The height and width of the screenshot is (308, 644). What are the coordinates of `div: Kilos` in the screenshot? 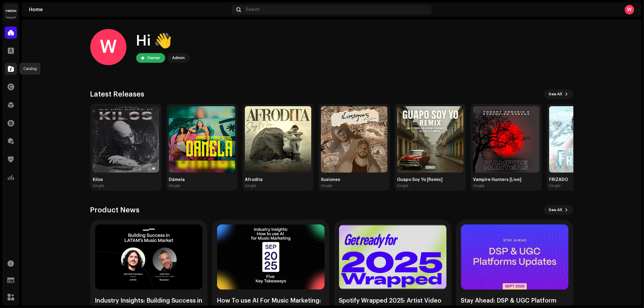 It's located at (126, 180).